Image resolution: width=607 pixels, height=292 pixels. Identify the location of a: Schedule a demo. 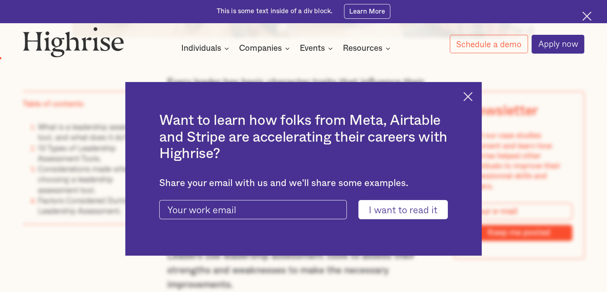
(489, 44).